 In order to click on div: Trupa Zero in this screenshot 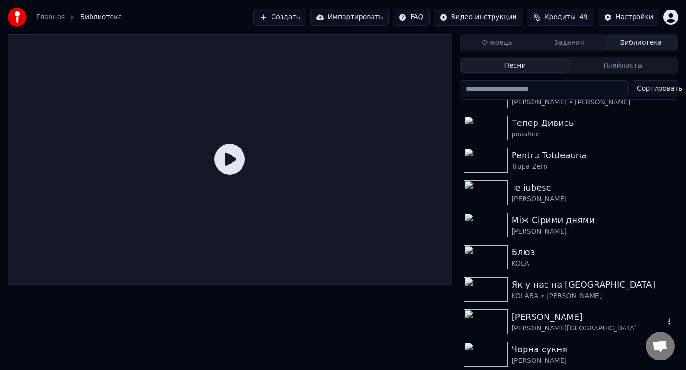, I will do `click(593, 167)`.